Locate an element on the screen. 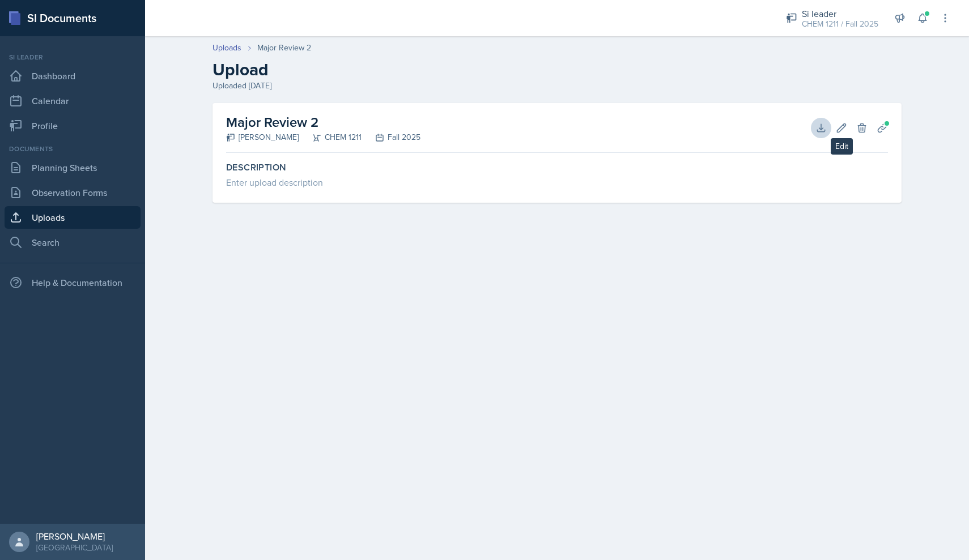  a: Dashboard is located at coordinates (73, 75).